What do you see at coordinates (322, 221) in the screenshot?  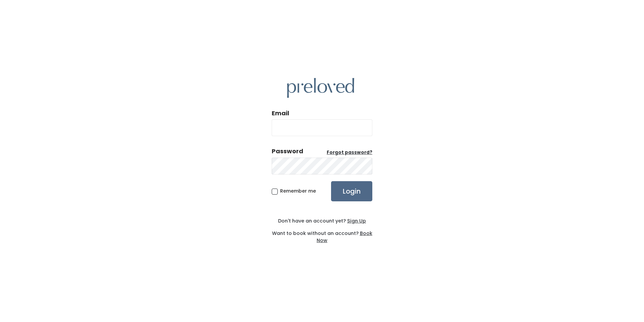 I see `div: Don't have an account yet?` at bounding box center [322, 221].